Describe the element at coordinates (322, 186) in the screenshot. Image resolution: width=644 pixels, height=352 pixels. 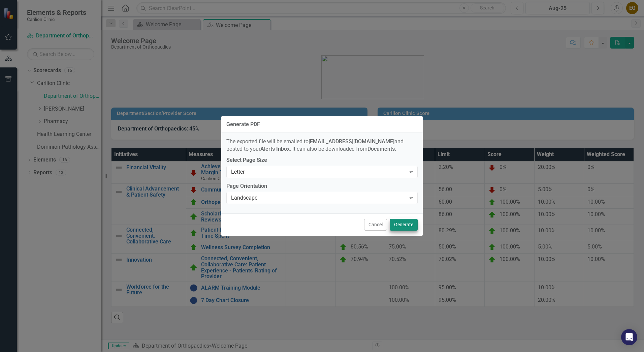
I see `label: Page Orientation` at that location.